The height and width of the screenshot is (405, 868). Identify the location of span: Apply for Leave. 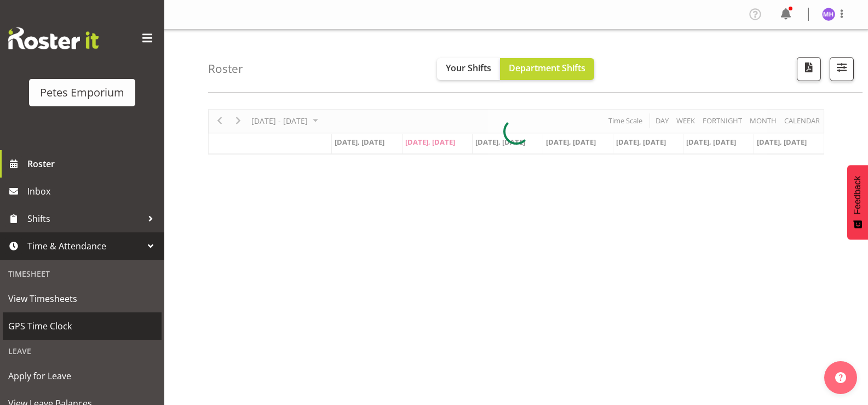
(82, 376).